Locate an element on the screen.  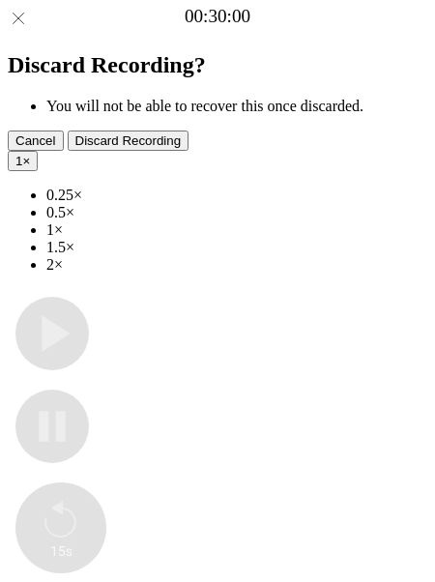
li: 0.25× is located at coordinates (237, 195).